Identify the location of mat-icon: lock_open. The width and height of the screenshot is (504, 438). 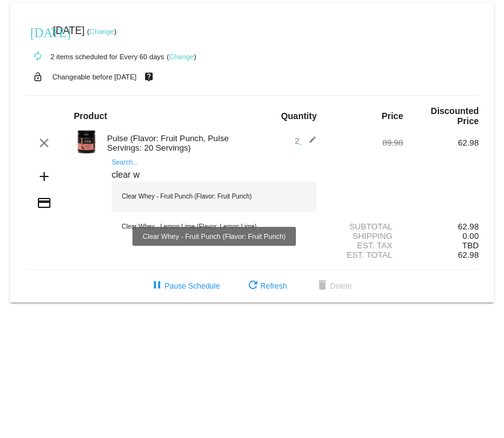
(38, 77).